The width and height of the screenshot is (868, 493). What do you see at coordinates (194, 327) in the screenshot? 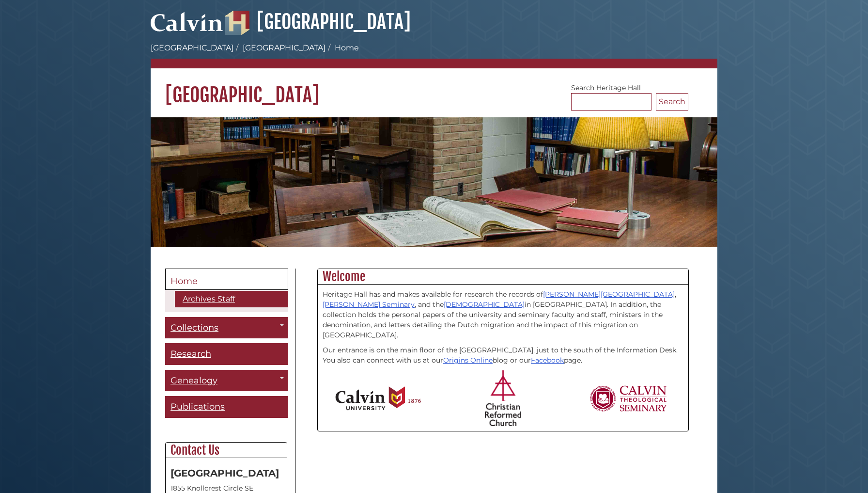
I see `span: Collections` at bounding box center [194, 327].